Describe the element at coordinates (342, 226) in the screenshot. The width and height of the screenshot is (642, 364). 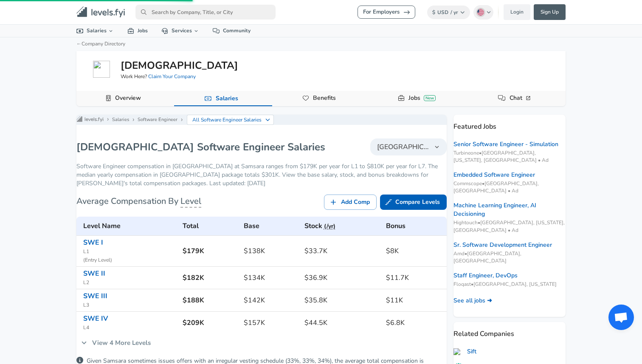
I see `h6: Stock` at that location.